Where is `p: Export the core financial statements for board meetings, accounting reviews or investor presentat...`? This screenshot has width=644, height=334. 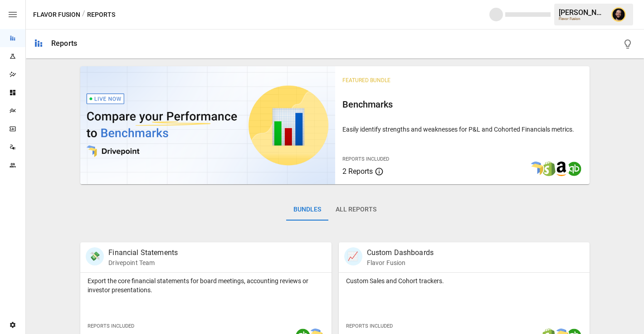 p: Export the core financial statements for board meetings, accounting reviews or investor presentat... is located at coordinates (206, 285).